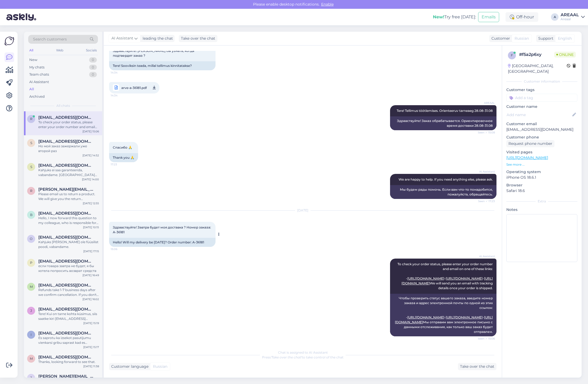 The image size is (588, 384). I want to click on span: AI Assistant, so click(485, 256).